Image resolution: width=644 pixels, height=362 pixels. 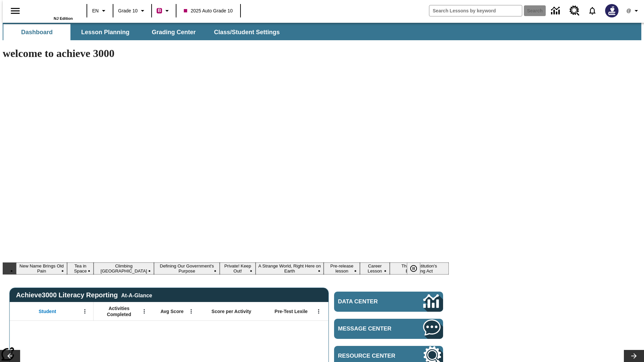 I want to click on button: Slide 9 The Constitution's Balancing Act, so click(x=419, y=268).